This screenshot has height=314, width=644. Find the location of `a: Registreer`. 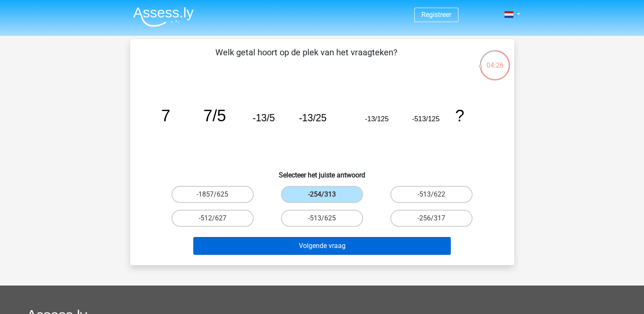

a: Registreer is located at coordinates (436, 14).